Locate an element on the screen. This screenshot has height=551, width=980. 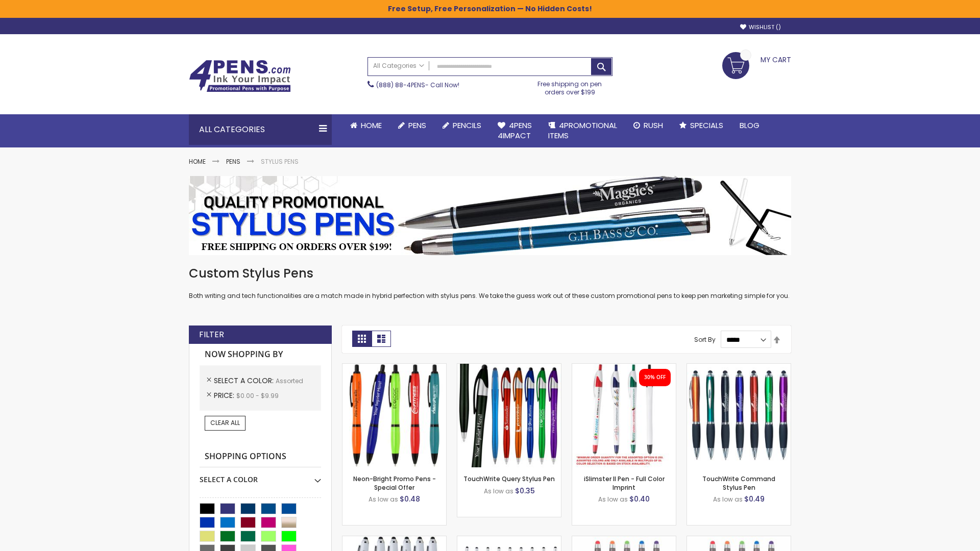
a: 4Pens4impact is located at coordinates (515, 130).